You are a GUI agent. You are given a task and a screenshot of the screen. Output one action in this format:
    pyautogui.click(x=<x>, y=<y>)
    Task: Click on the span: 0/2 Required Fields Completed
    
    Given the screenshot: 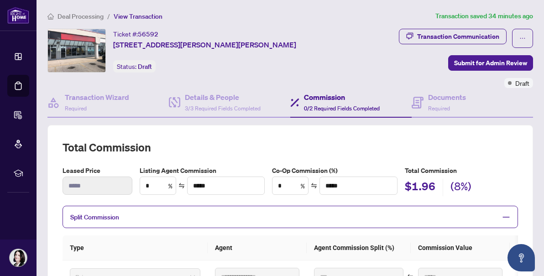 What is the action you would take?
    pyautogui.click(x=342, y=108)
    